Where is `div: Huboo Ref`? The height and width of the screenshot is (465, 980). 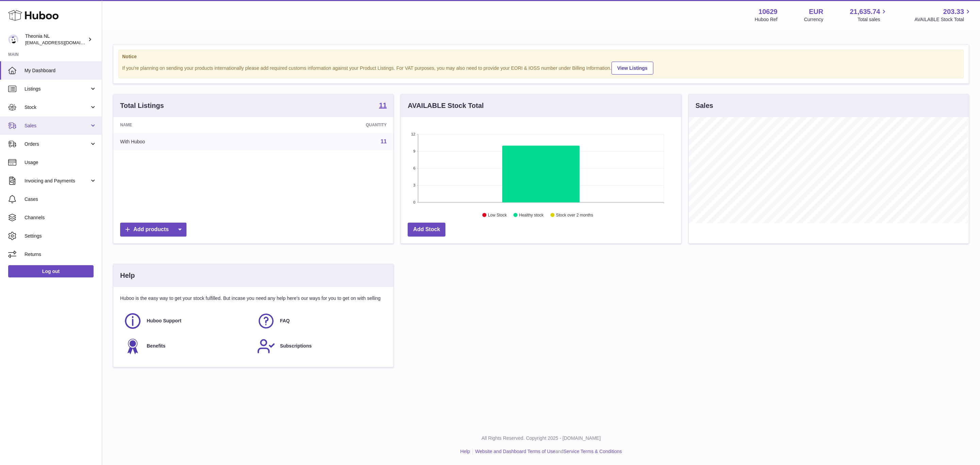
div: Huboo Ref is located at coordinates (766, 19).